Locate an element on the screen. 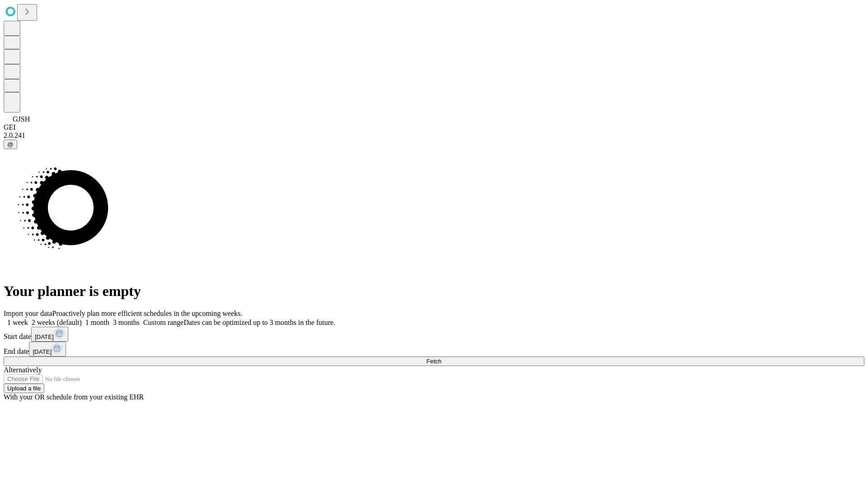  span: 2 weeks (default) is located at coordinates (57, 322).